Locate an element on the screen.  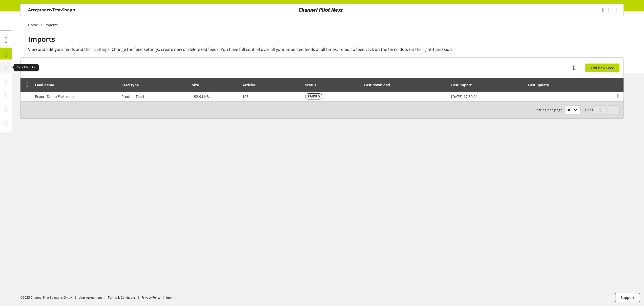
p: Acceptance-Test-Shop is located at coordinates (51, 10).